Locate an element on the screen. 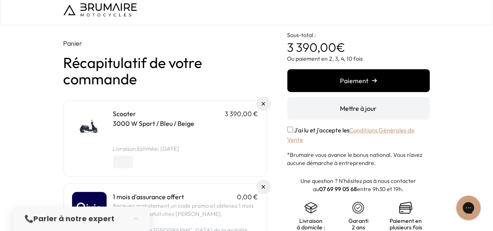 The image size is (493, 231). img: Logo de Brumaire is located at coordinates (100, 10).